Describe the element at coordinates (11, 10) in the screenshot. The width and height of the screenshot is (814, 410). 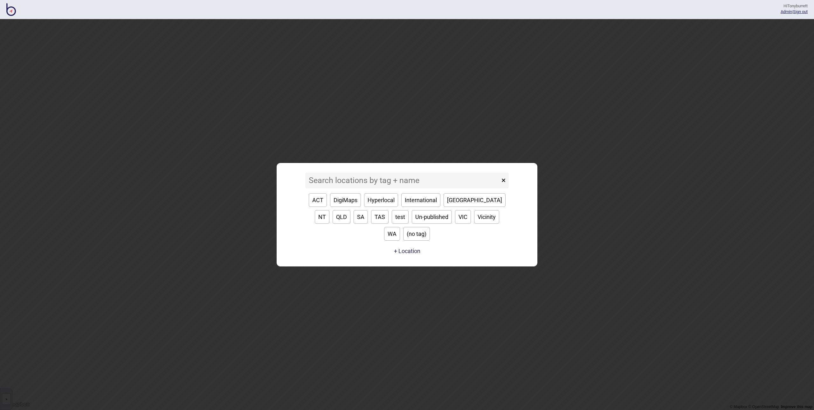
I see `img: BindiMaps CMS` at that location.